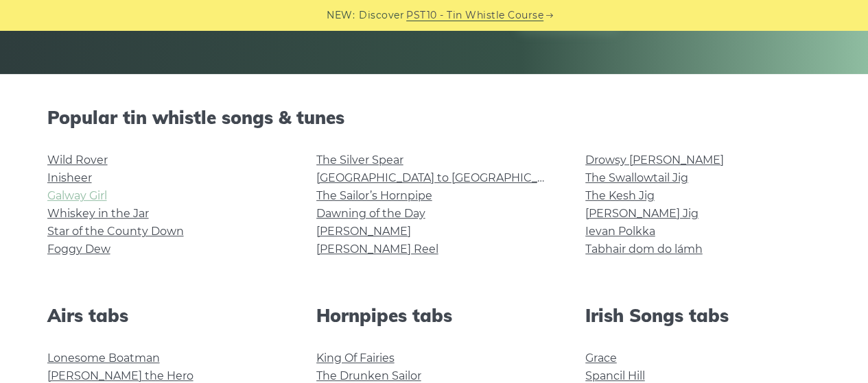 This screenshot has height=383, width=868. I want to click on a: The Silver Spear, so click(359, 160).